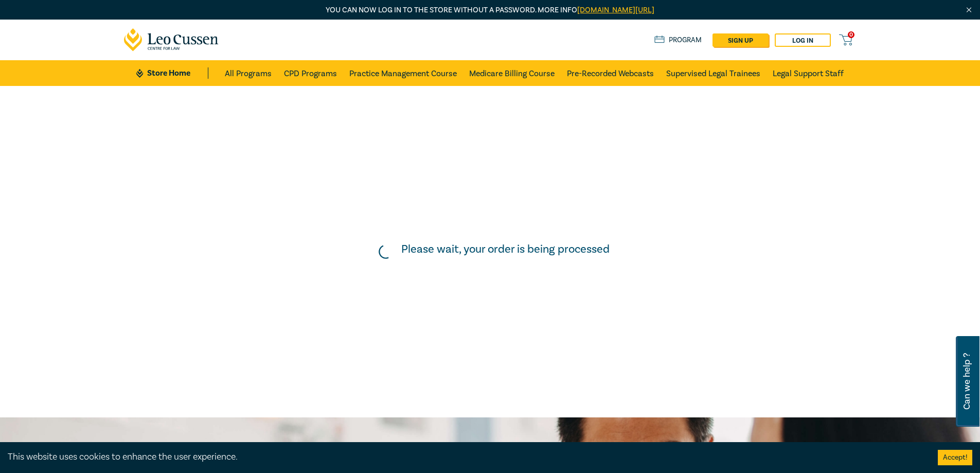  What do you see at coordinates (808, 73) in the screenshot?
I see `a: Legal Support Staff` at bounding box center [808, 73].